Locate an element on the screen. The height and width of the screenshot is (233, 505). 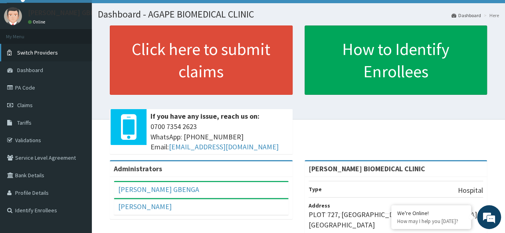
a: How to Identify Enrollees is located at coordinates (396, 60).